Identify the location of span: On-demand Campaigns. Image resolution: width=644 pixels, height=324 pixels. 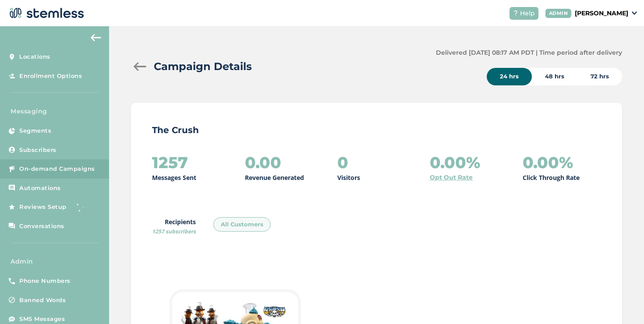
(57, 169).